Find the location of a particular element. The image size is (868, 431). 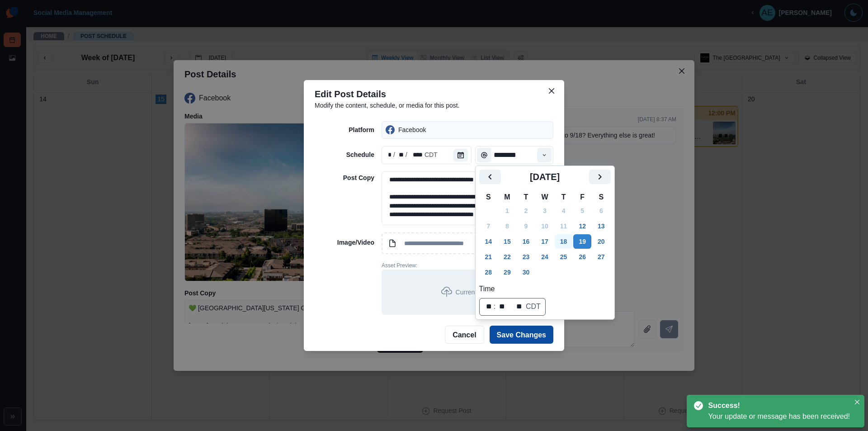

div: month is located at coordinates (388, 154).